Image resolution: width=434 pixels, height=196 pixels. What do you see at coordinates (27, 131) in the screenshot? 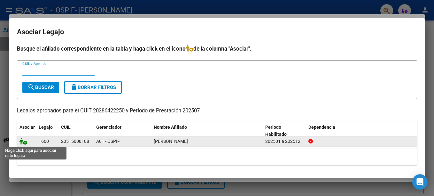
I see `datatable-header-cell: Asociar` at bounding box center [27, 131].